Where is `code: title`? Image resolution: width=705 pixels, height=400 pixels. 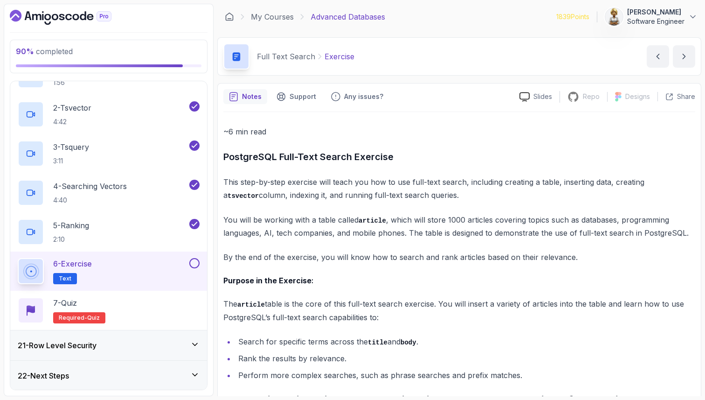
code: title is located at coordinates (378, 342).